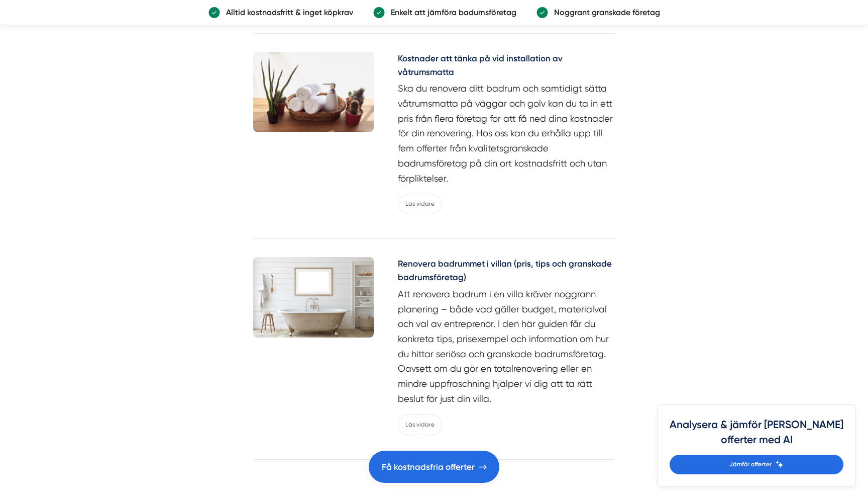 The height and width of the screenshot is (499, 868). I want to click on img: Kostnader att tänka på vid installation av våtrumsmatta, so click(313, 92).